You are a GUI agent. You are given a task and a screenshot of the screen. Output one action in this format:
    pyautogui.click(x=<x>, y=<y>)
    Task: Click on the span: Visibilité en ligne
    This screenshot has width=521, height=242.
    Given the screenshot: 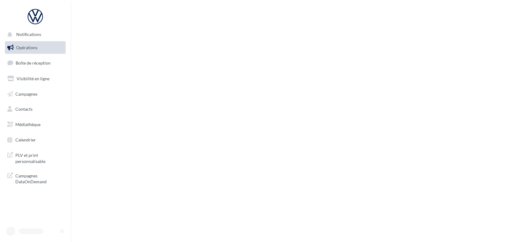 What is the action you would take?
    pyautogui.click(x=33, y=78)
    